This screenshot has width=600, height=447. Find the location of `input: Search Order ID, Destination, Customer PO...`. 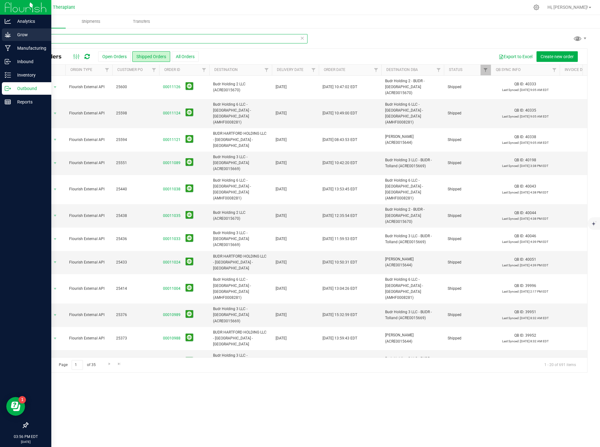

input: Search Order ID, Destination, Customer PO... is located at coordinates (167, 39).